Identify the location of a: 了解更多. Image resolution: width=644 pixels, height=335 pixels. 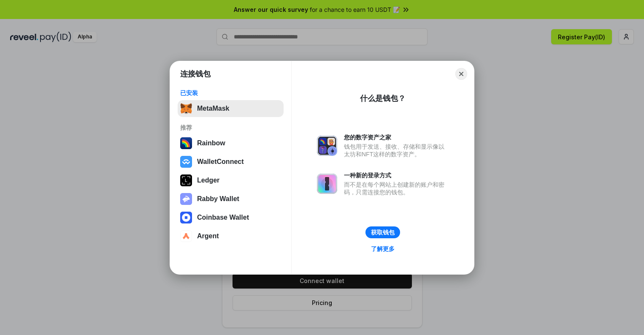
(383, 249).